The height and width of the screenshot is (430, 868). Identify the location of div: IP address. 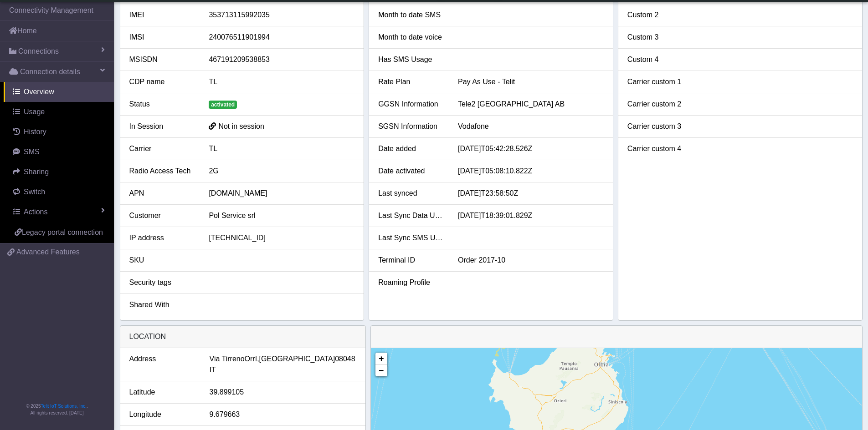
(162, 238).